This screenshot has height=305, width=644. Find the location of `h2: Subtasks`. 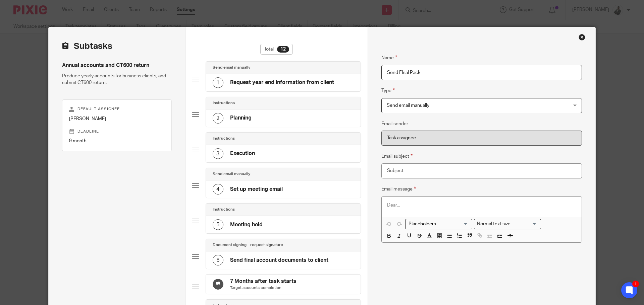

h2: Subtasks is located at coordinates (87, 46).